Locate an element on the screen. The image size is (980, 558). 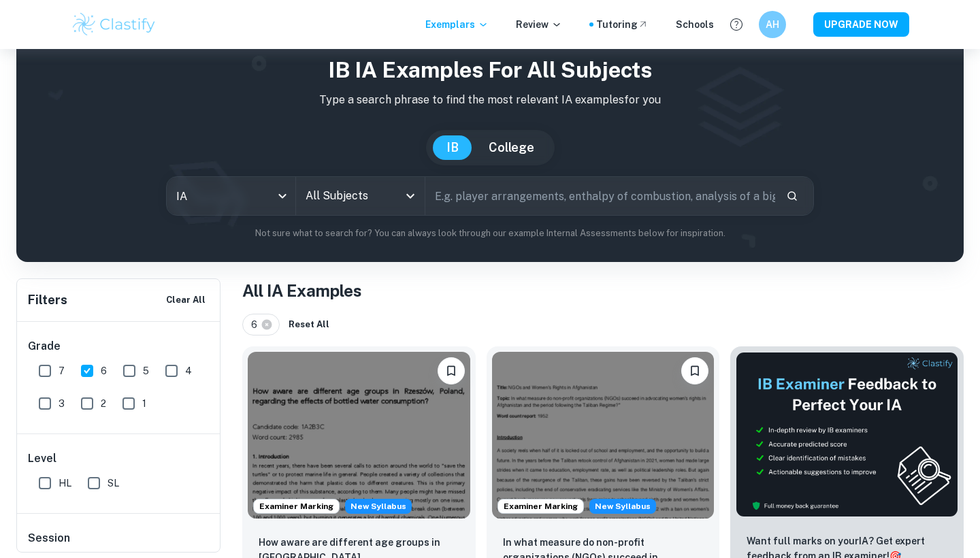
button: AH is located at coordinates (772, 25).